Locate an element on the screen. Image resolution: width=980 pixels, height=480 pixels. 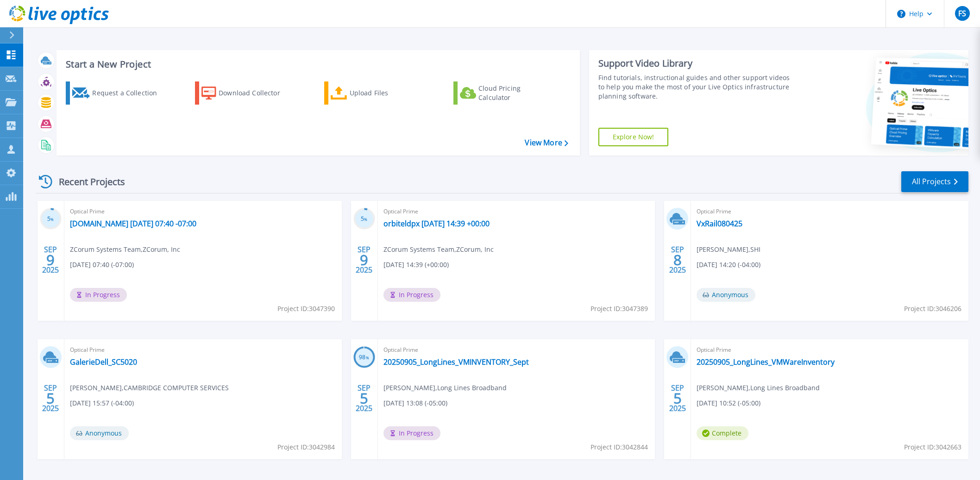
span: Complete is located at coordinates (723, 433).